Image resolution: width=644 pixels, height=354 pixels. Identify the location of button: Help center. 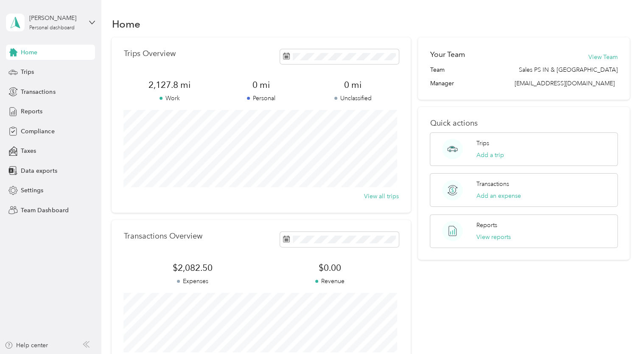
(26, 344).